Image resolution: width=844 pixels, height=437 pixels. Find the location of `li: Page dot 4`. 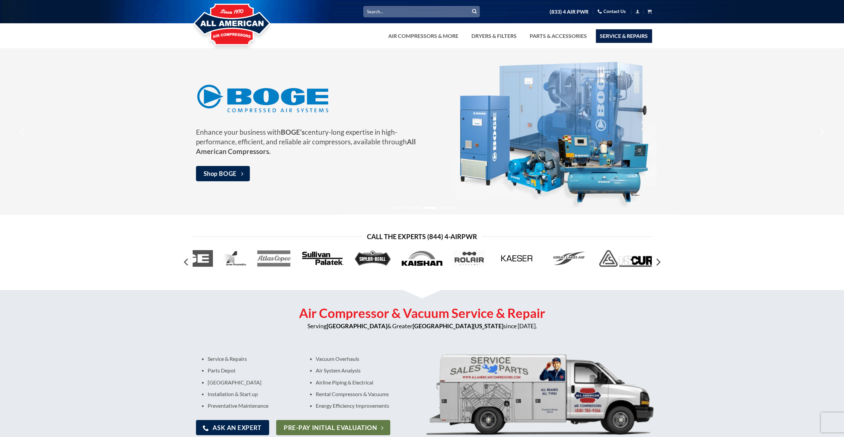

li: Page dot 4 is located at coordinates (447, 208).